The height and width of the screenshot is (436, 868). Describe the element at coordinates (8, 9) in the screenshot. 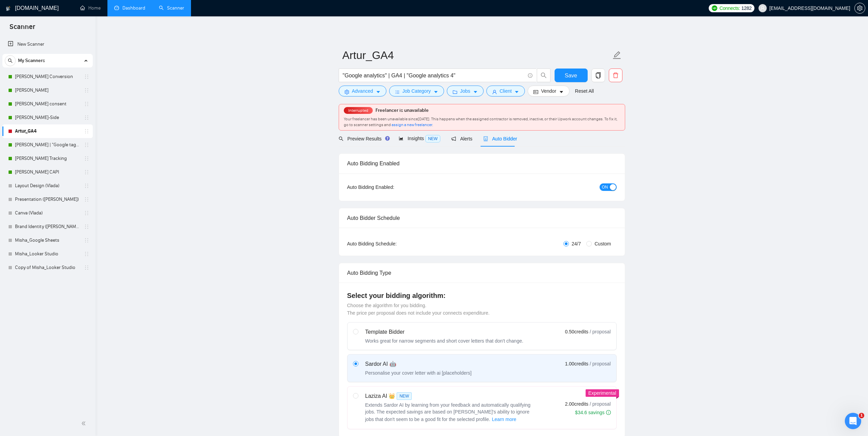

I see `img: logo` at that location.